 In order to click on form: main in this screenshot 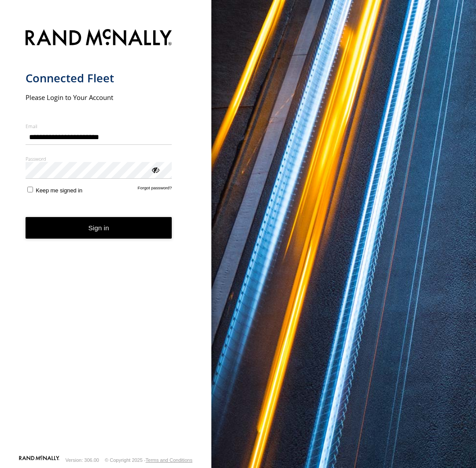, I will do `click(106, 239)`.